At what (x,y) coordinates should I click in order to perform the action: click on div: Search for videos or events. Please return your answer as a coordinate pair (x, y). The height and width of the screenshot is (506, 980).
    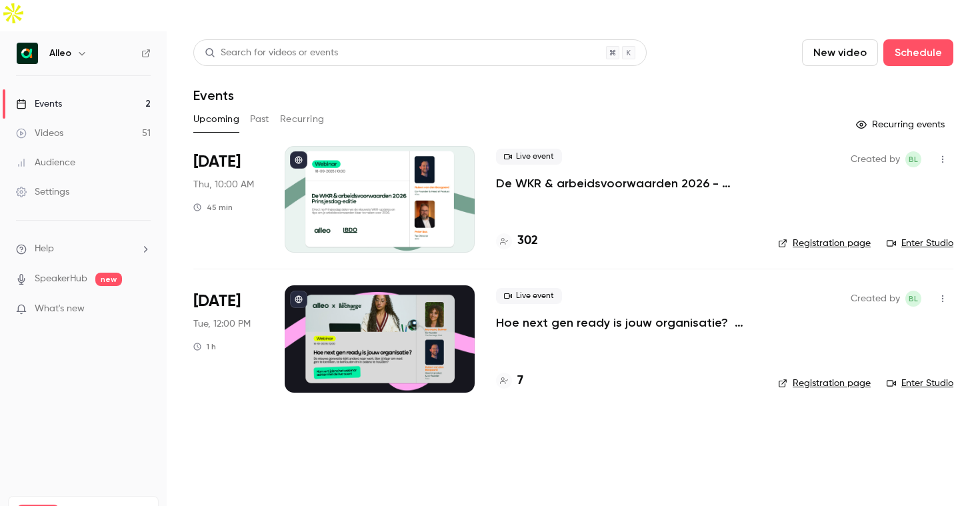
    Looking at the image, I should click on (272, 52).